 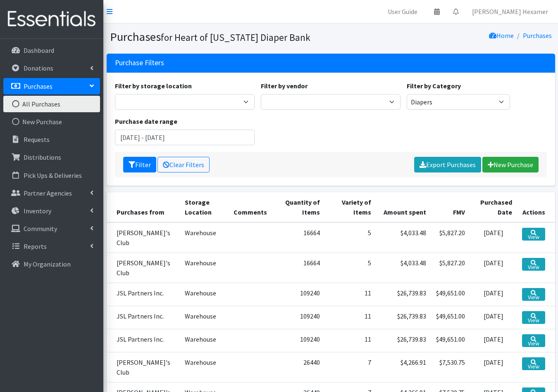 What do you see at coordinates (450, 367) in the screenshot?
I see `td: $7,530.75` at bounding box center [450, 367].